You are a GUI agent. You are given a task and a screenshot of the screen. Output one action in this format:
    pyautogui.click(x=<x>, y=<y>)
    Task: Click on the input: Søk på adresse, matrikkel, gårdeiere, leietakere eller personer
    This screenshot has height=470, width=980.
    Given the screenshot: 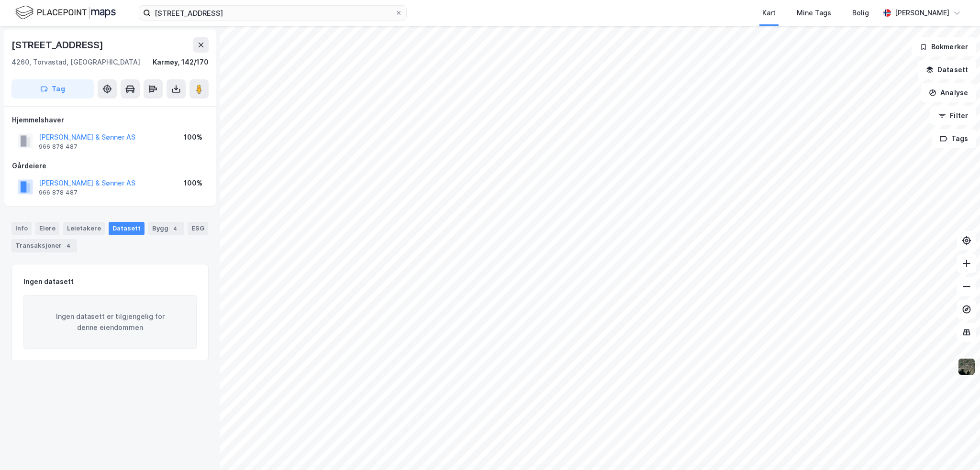 What is the action you would take?
    pyautogui.click(x=273, y=13)
    